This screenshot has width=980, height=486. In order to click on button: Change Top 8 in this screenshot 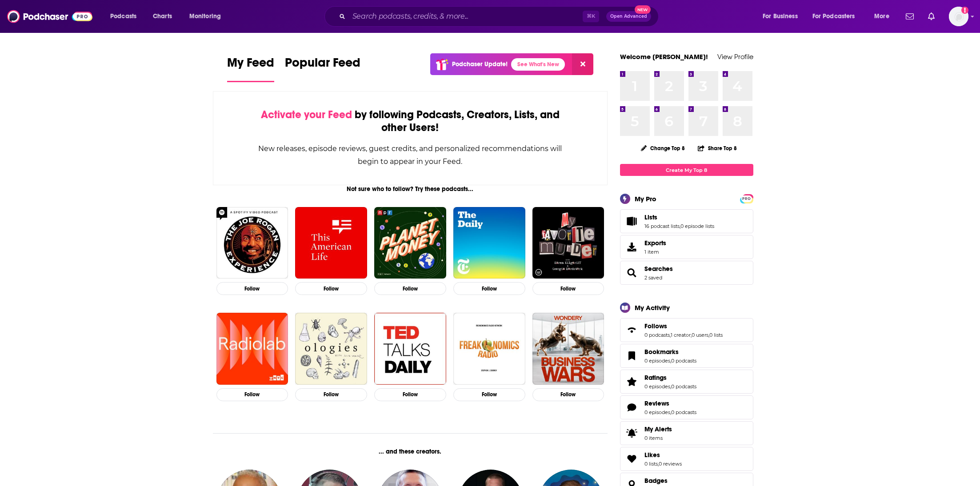, I will do `click(664, 148)`.